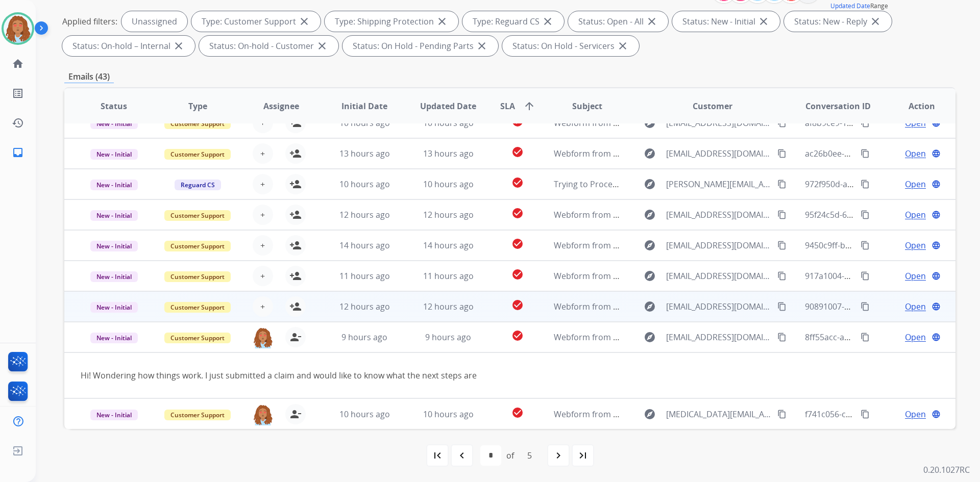 The image size is (980, 482). Describe the element at coordinates (947, 470) in the screenshot. I see `p: 0.20.1027RC` at that location.